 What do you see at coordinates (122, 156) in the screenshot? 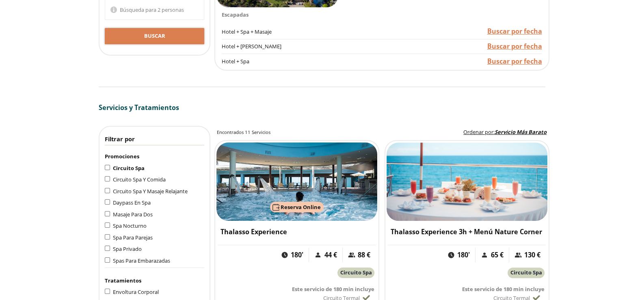
I see `span: Promociones` at bounding box center [122, 156].